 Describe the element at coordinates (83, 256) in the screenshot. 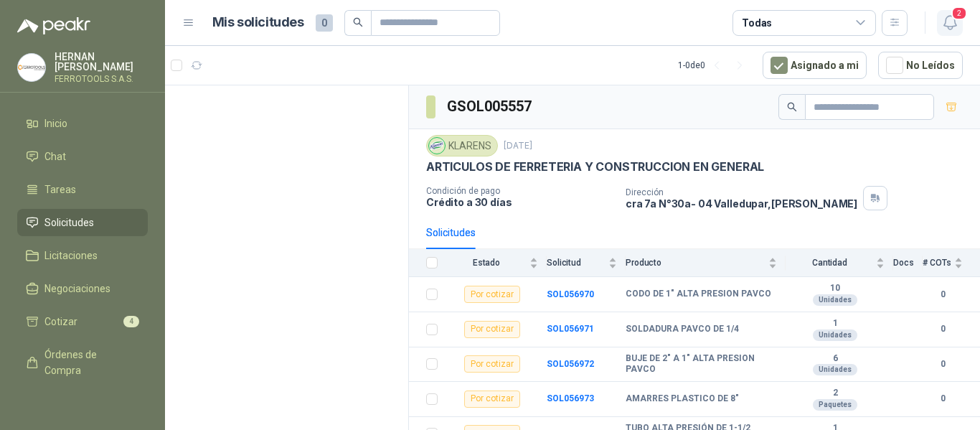

I see `a: Licitaciones` at that location.